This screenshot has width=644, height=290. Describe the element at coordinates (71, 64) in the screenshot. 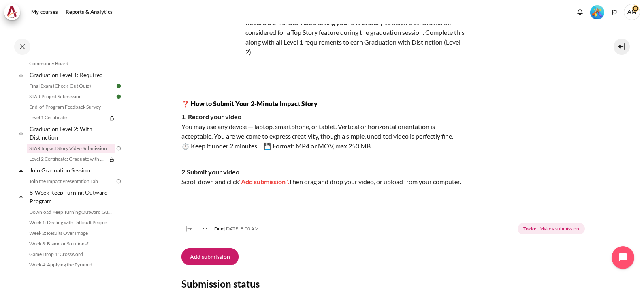

I see `a: Community Board` at that location.